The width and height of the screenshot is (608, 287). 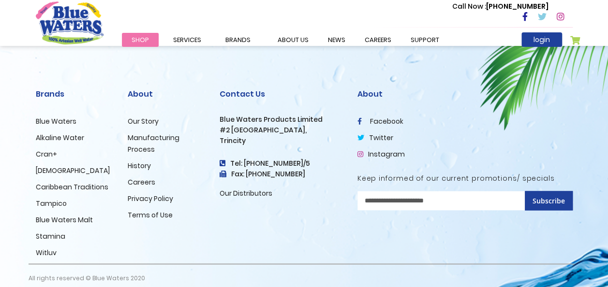 What do you see at coordinates (336, 40) in the screenshot?
I see `a: News` at bounding box center [336, 40].